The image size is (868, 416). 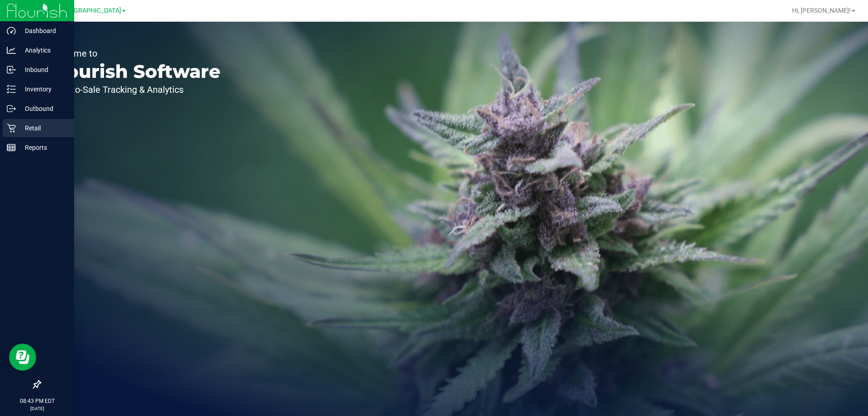 I want to click on p: Inbound, so click(x=43, y=70).